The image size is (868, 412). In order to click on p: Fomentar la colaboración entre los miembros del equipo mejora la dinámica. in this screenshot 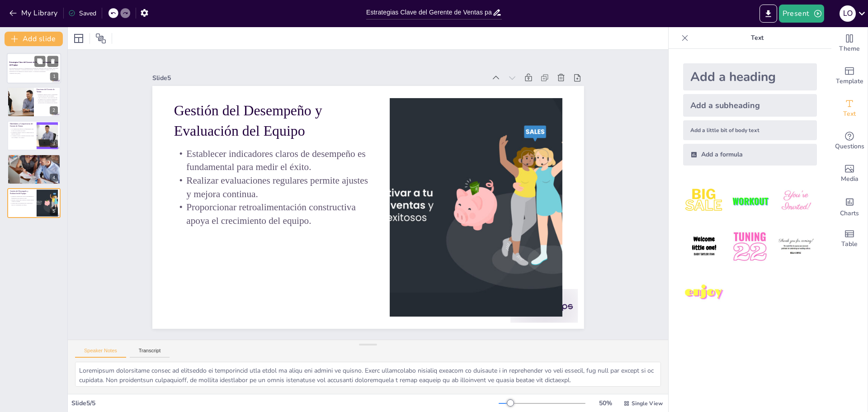, I will do `click(34, 159)`.